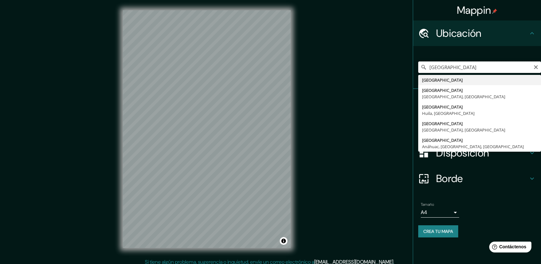 This screenshot has width=541, height=264. What do you see at coordinates (477, 33) in the screenshot?
I see `div: Ubicación` at bounding box center [477, 33].